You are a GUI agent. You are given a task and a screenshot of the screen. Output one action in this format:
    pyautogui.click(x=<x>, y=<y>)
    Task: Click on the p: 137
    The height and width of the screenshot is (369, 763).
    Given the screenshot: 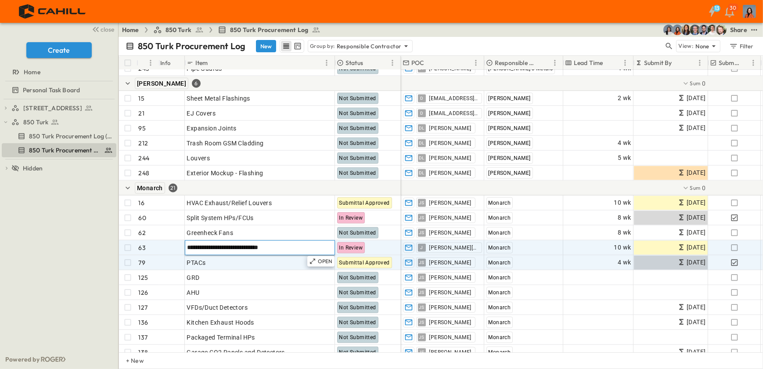 What is the action you would take?
    pyautogui.click(x=143, y=337)
    